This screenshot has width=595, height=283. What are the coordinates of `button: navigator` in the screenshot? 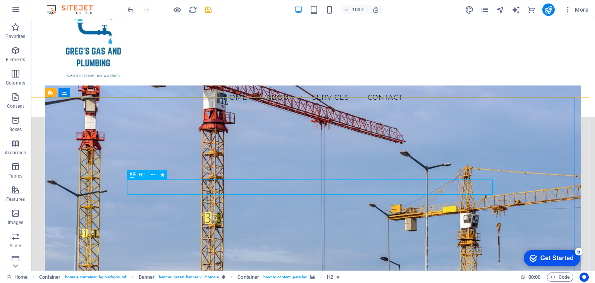 It's located at (500, 10).